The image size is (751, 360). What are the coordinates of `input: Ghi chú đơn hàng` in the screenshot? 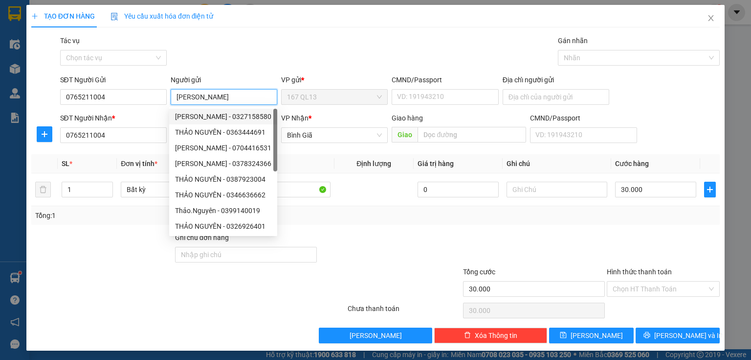 It's located at (246, 254).